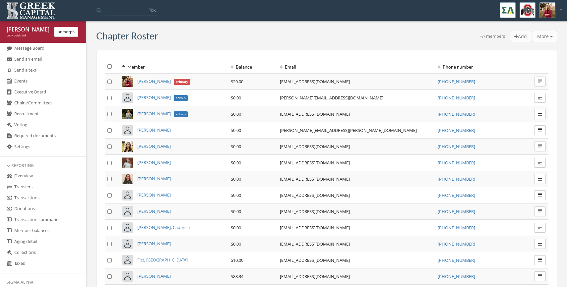 The height and width of the screenshot is (287, 567). I want to click on span: ⌘K, so click(152, 10).